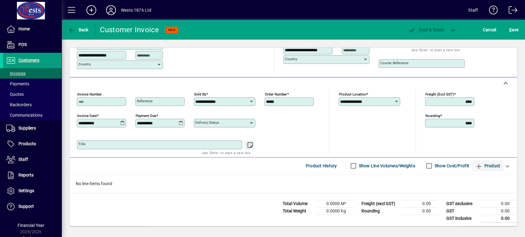 This screenshot has width=525, height=237. Describe the element at coordinates (380, 204) in the screenshot. I see `td: Freight (excl GST)` at that location.